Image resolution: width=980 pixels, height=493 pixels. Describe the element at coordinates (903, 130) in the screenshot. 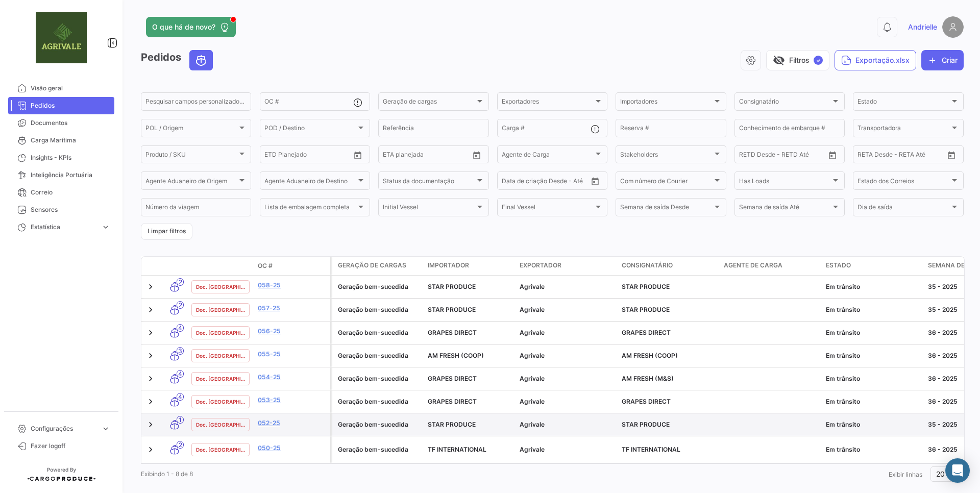

I see `span: Transportadora` at that location.